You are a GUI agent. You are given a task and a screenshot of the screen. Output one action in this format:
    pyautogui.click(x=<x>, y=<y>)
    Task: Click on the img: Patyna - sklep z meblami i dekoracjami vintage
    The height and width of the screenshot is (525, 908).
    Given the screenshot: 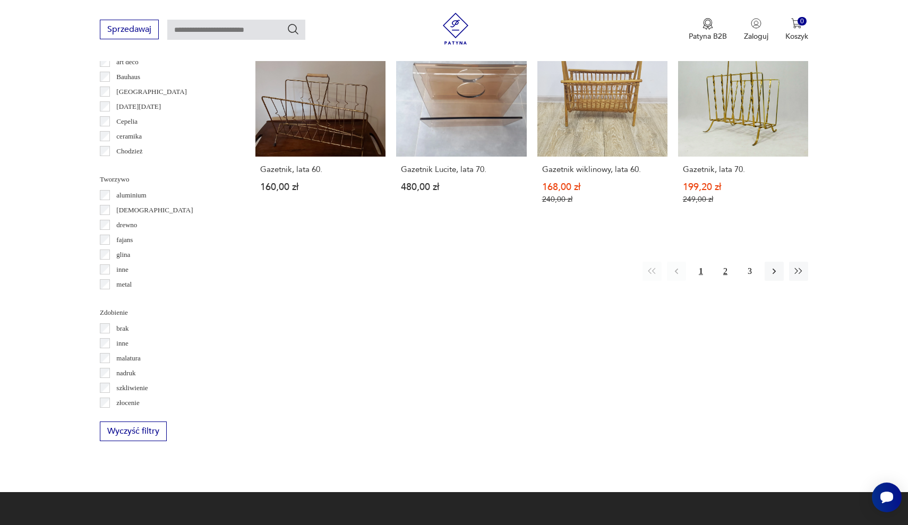 What is the action you would take?
    pyautogui.click(x=456, y=29)
    